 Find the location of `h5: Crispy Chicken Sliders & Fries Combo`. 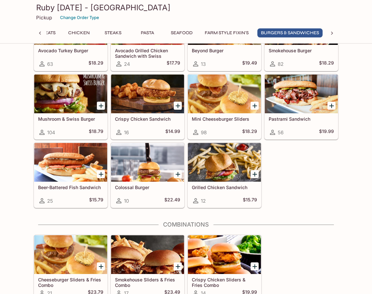

h5: Crispy Chicken Sliders & Fries Combo is located at coordinates (225, 282).